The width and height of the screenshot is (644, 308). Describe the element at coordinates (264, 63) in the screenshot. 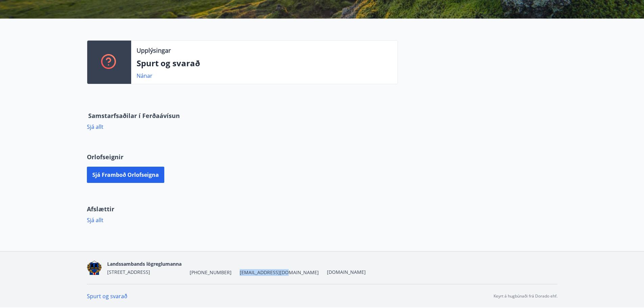

I see `p: Spurt og svarað` at that location.